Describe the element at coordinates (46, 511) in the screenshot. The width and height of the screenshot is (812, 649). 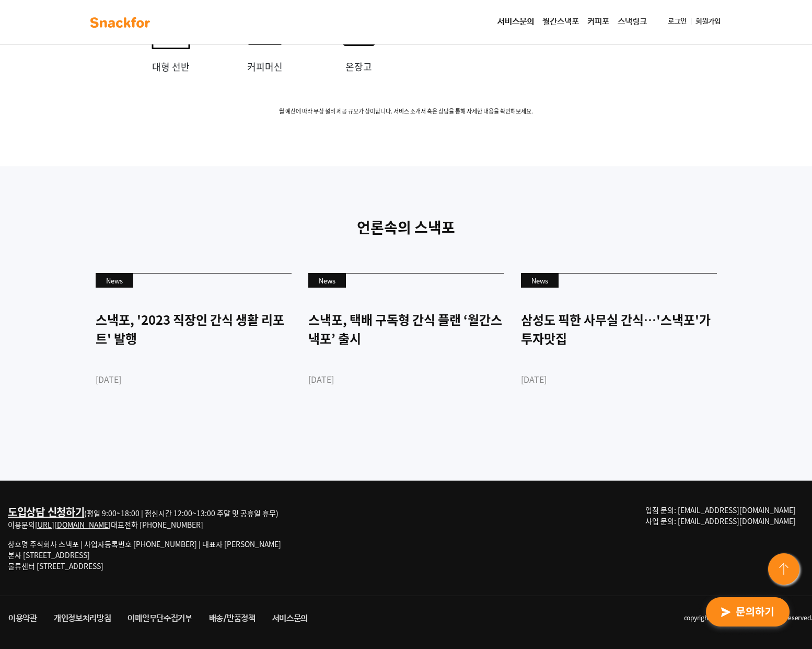
I see `a: 도입상담 신청하기` at that location.